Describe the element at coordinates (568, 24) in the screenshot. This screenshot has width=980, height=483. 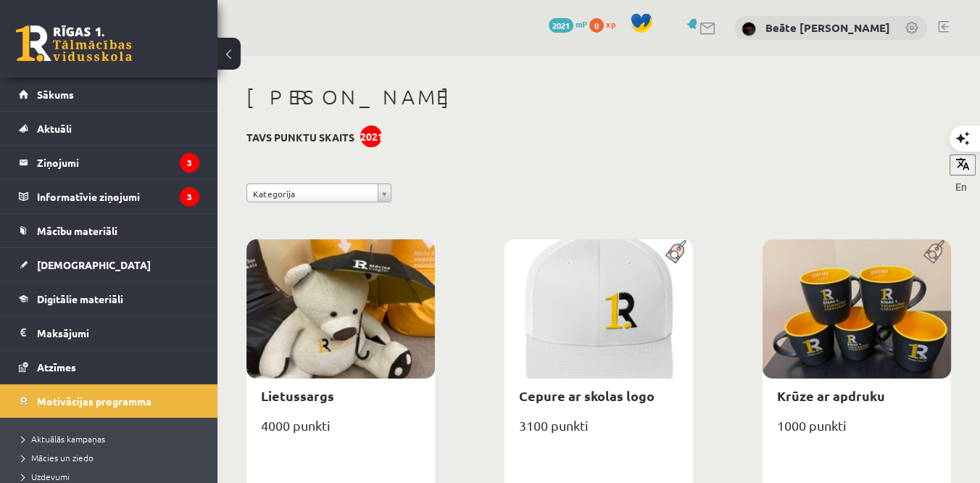
I see `a: 2021 mP` at that location.